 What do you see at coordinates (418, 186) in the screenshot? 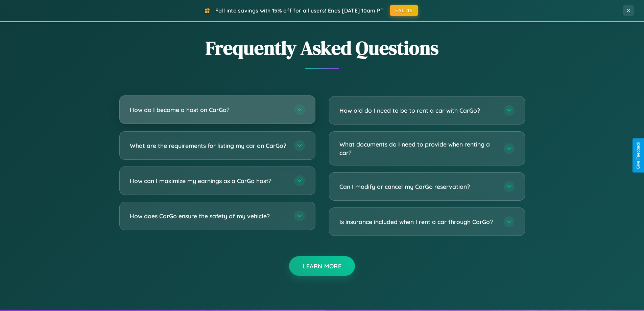
I see `h3: Can I modify or cancel my CarGo reservation?` at bounding box center [418, 186].